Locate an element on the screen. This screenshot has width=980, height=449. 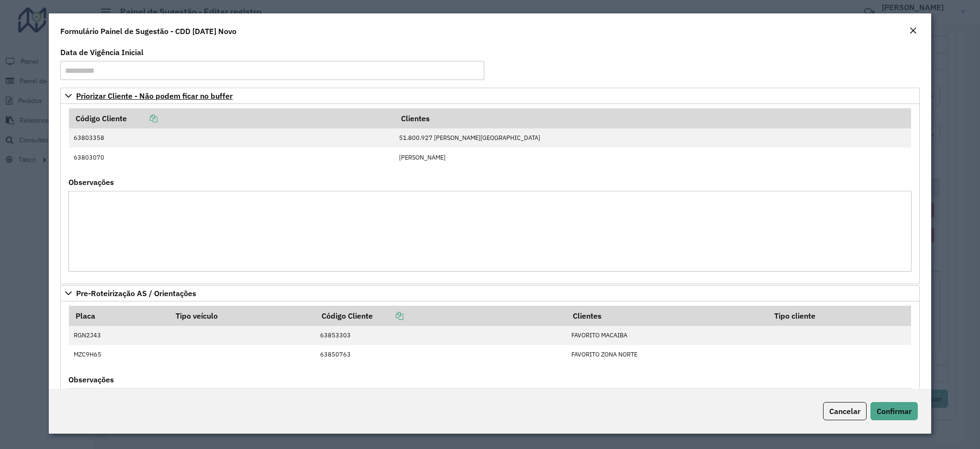
span: Pre-Roteirização AS / Orientações is located at coordinates (136, 293).